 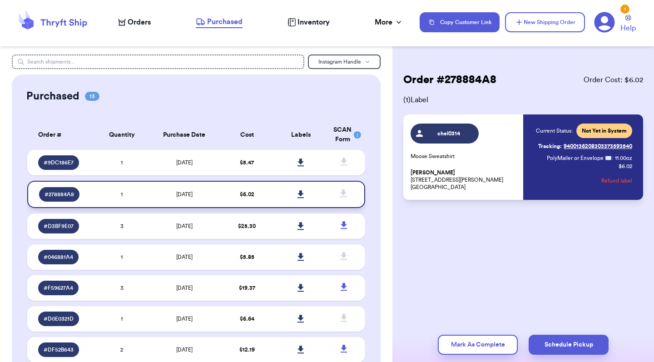 I want to click on span: $ 19.37, so click(x=247, y=288).